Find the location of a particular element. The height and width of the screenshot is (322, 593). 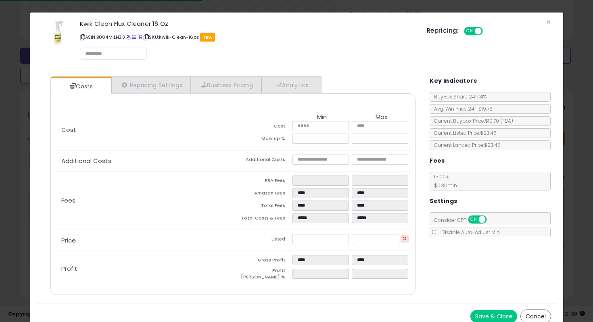

h5: Fees is located at coordinates (437, 161).